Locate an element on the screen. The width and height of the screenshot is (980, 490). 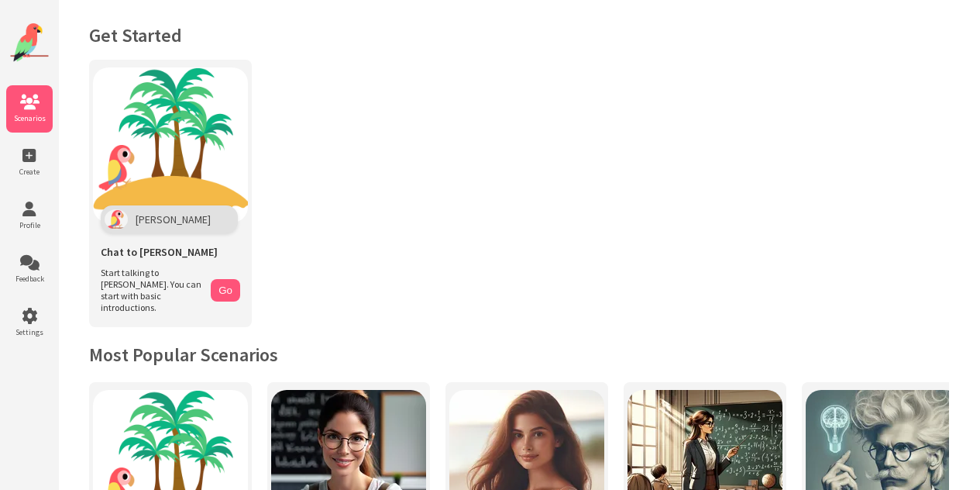
span: Profile is located at coordinates (30, 225).